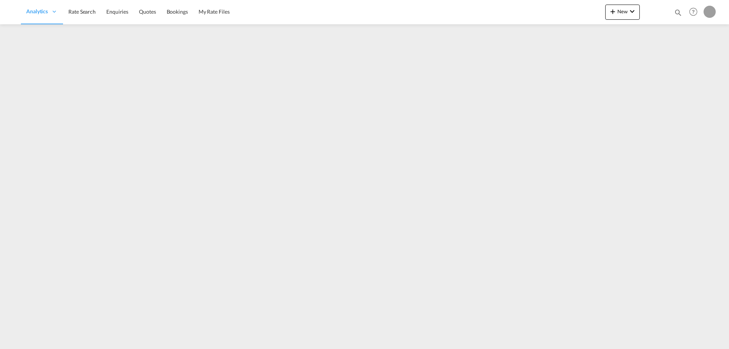 The height and width of the screenshot is (349, 729). What do you see at coordinates (117, 11) in the screenshot?
I see `span: Enquiries` at bounding box center [117, 11].